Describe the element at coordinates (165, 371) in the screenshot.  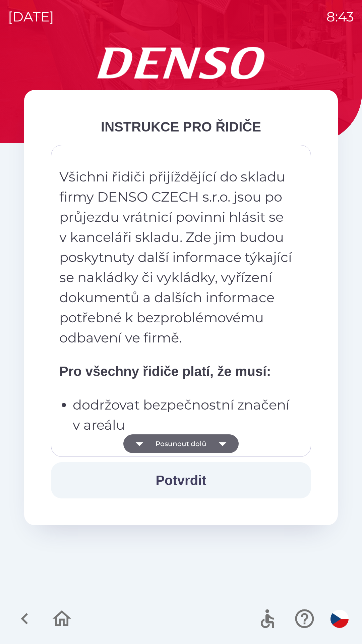
I see `strong: Pro všechny řidiče platí, že musí:` at that location.